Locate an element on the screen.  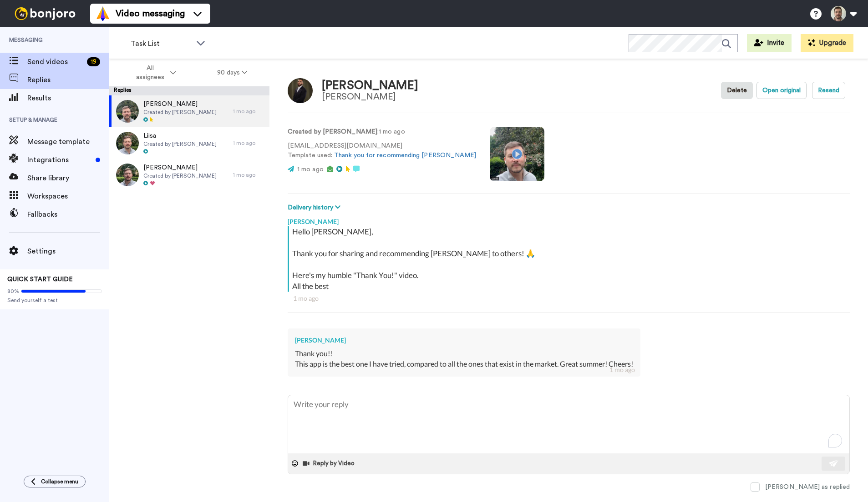
span: Collapse menu is located at coordinates (60, 482).